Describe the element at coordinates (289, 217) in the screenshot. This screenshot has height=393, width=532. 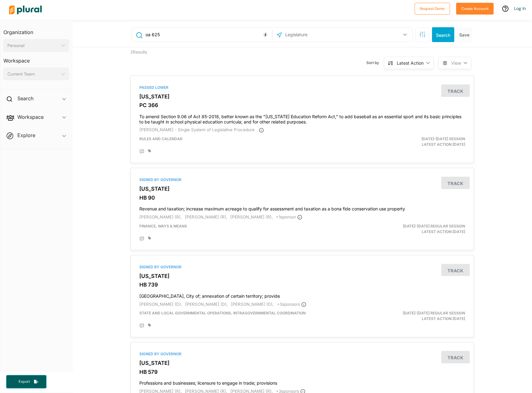
I see `span: + 1 sponsor` at that location.